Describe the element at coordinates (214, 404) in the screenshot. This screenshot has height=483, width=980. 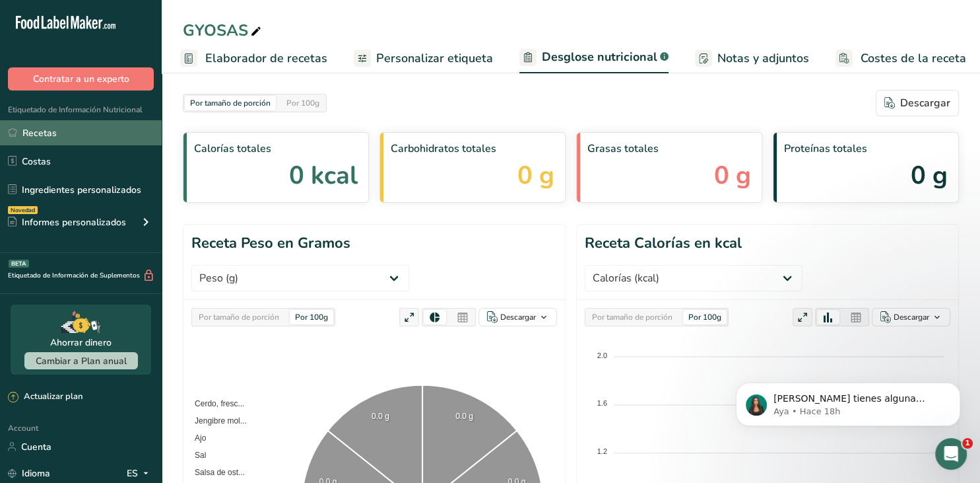
I see `span: Cerdo, fresc...` at that location.